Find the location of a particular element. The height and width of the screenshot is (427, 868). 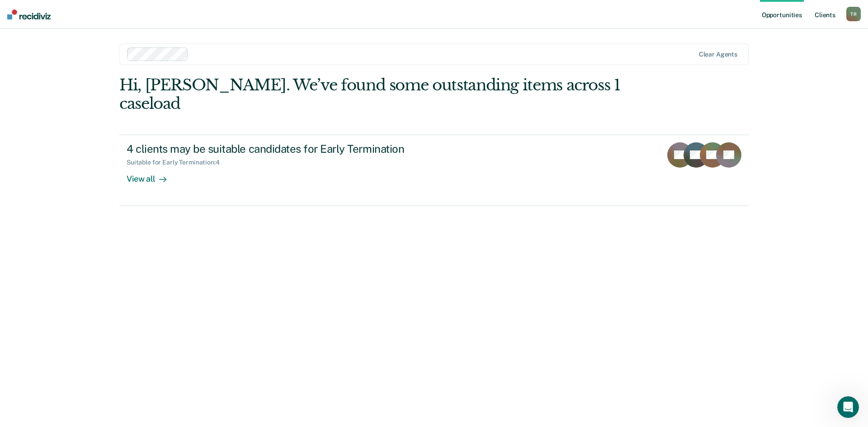

div: 4 clients may be suitable candidates for Early Termination is located at coordinates (285, 149).